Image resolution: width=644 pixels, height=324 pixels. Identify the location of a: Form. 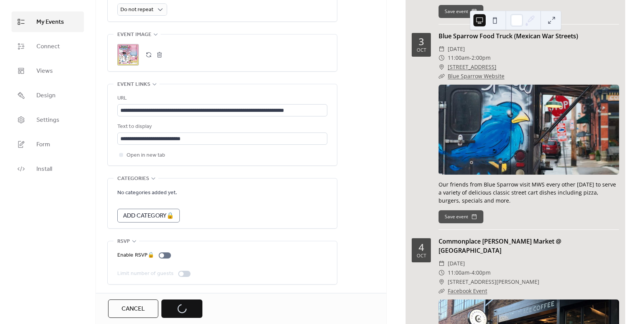
(47, 144).